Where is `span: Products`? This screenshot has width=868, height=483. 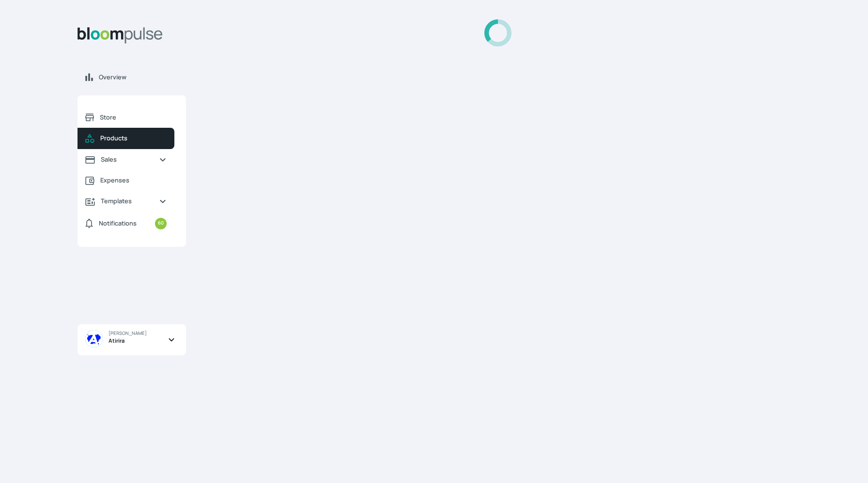
span: Products is located at coordinates (133, 138).